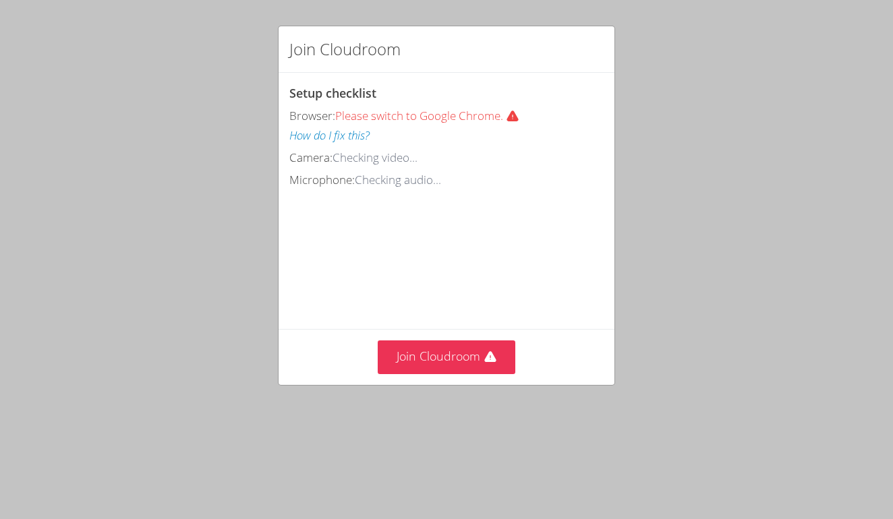 This screenshot has height=519, width=893. What do you see at coordinates (332, 93) in the screenshot?
I see `span: Setup checklist` at bounding box center [332, 93].